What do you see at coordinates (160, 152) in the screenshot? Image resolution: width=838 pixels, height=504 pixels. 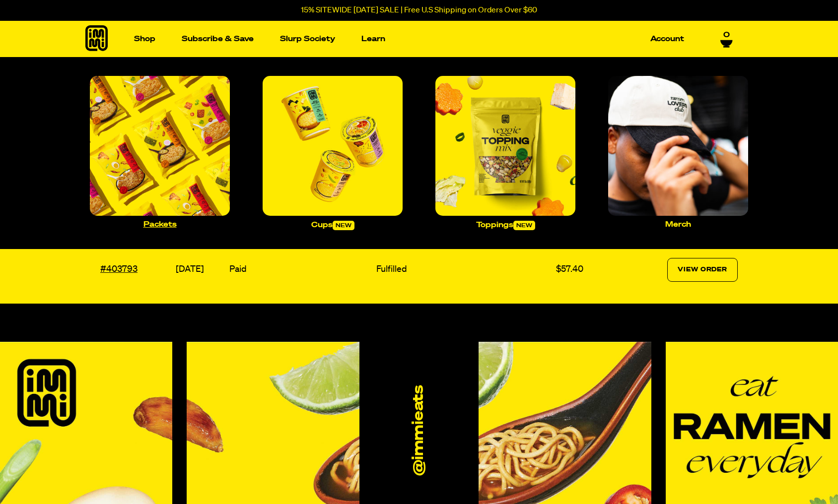 I see `a: Packets` at bounding box center [160, 152].